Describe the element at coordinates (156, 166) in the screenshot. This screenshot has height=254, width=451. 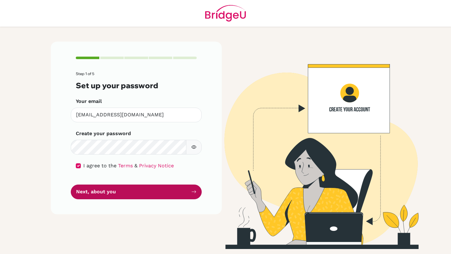
I see `a: Privacy Notice` at that location.